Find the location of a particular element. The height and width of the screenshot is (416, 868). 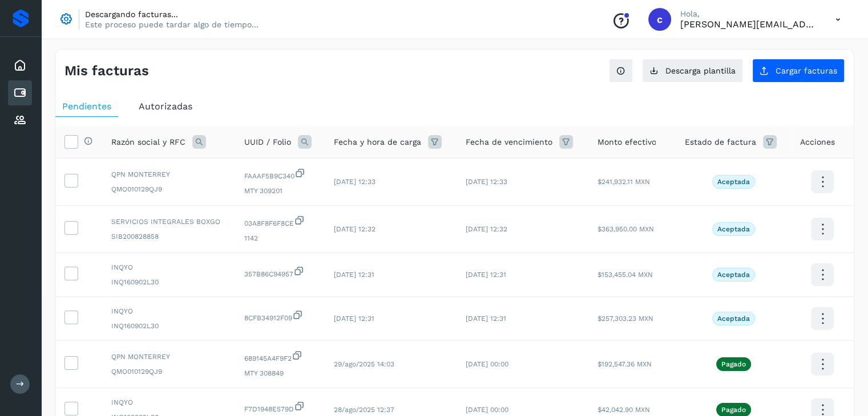

span: Estado de factura is located at coordinates (720, 142).